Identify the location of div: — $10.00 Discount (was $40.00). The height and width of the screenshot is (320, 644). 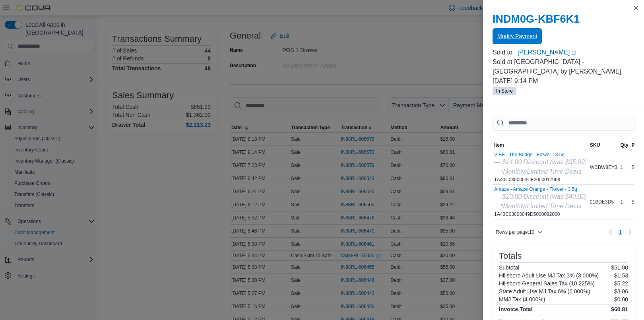
(540, 197).